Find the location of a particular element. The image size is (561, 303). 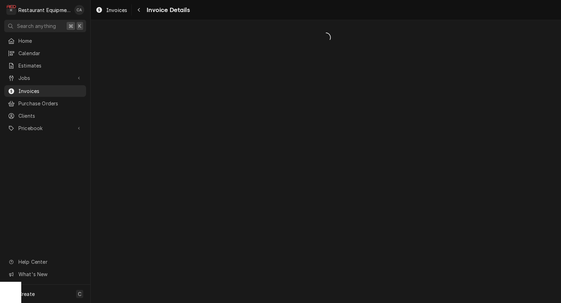

span: Jobs is located at coordinates (45, 78).